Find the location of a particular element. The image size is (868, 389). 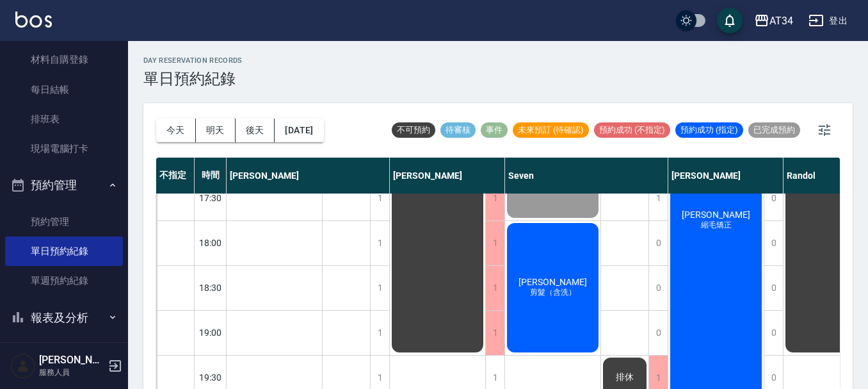

img: Person is located at coordinates (23, 366).